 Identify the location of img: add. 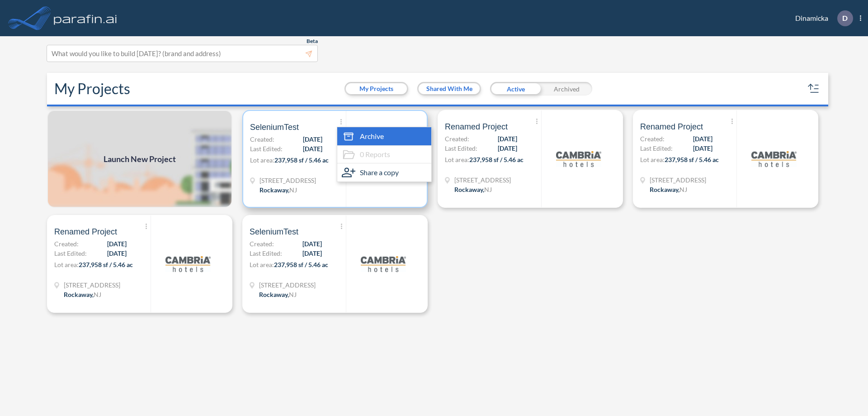
(139, 159).